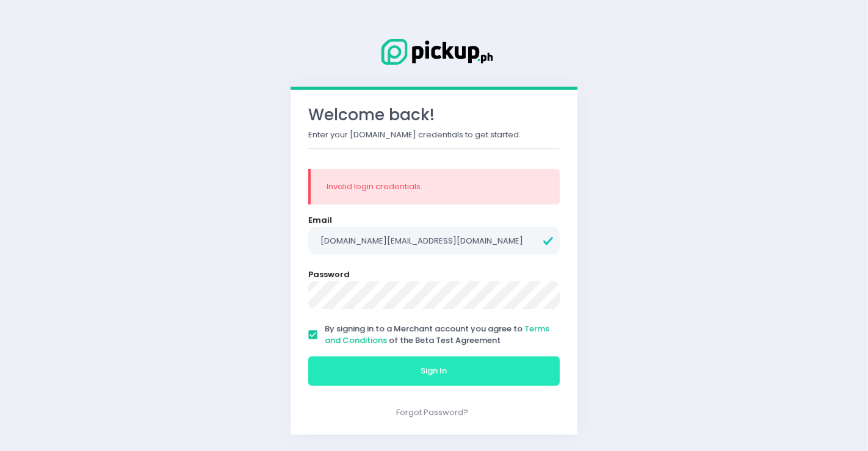 This screenshot has width=868, height=451. Describe the element at coordinates (434, 241) in the screenshot. I see `input: Email` at that location.